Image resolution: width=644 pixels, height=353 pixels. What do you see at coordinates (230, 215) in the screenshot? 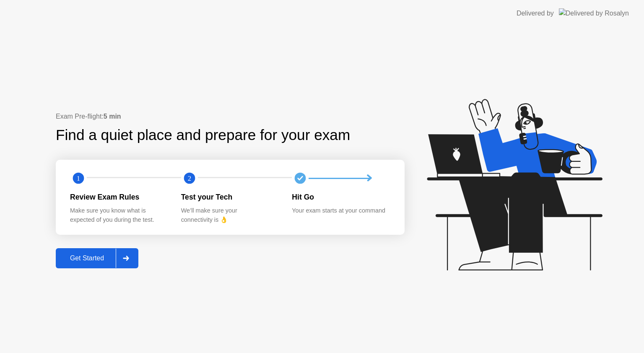
I see `div: We’ll make sure your connectivity is 👌` at bounding box center [230, 215].